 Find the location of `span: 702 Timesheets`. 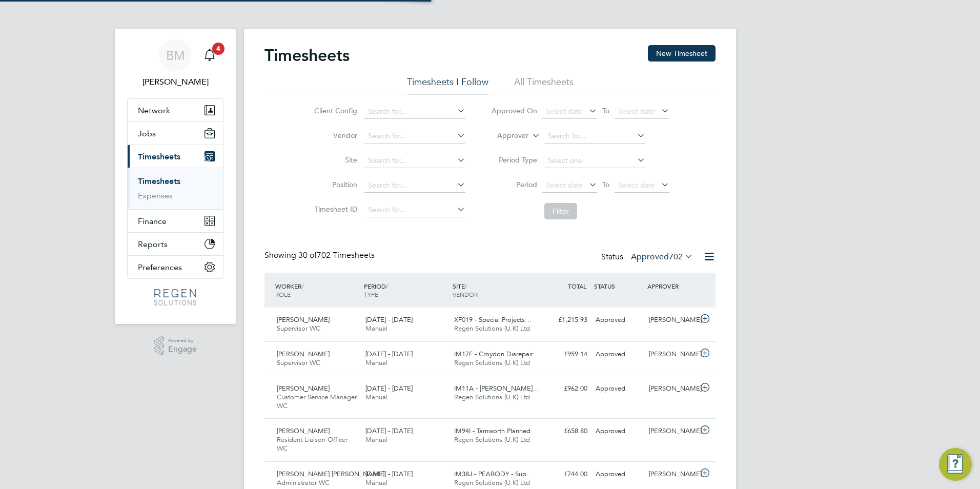

span: 702 Timesheets is located at coordinates (336, 255).